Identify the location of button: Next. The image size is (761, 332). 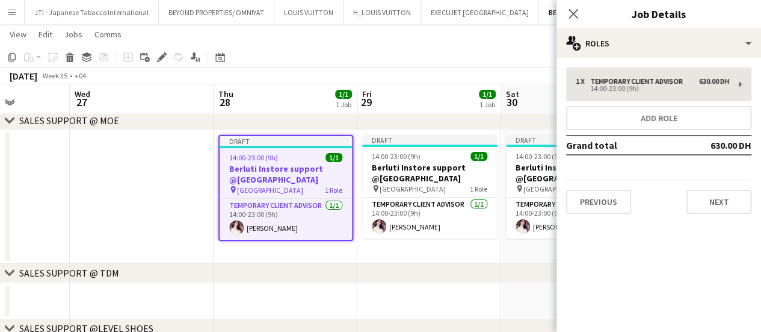
(719, 202).